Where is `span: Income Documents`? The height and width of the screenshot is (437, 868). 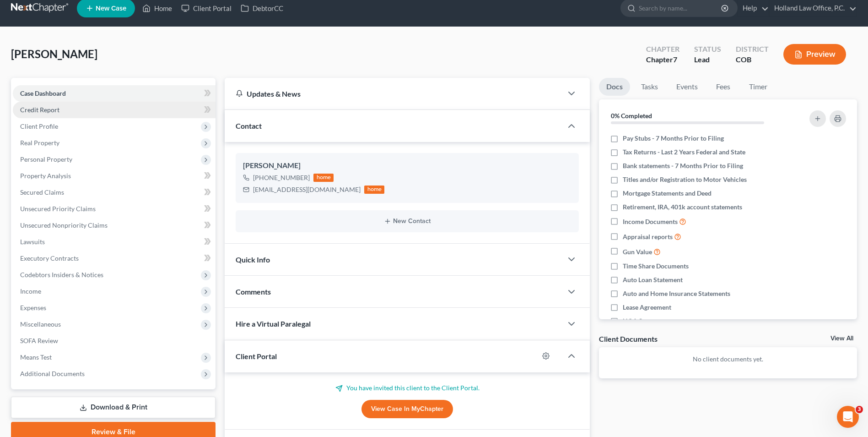 span: Income Documents is located at coordinates (650, 222).